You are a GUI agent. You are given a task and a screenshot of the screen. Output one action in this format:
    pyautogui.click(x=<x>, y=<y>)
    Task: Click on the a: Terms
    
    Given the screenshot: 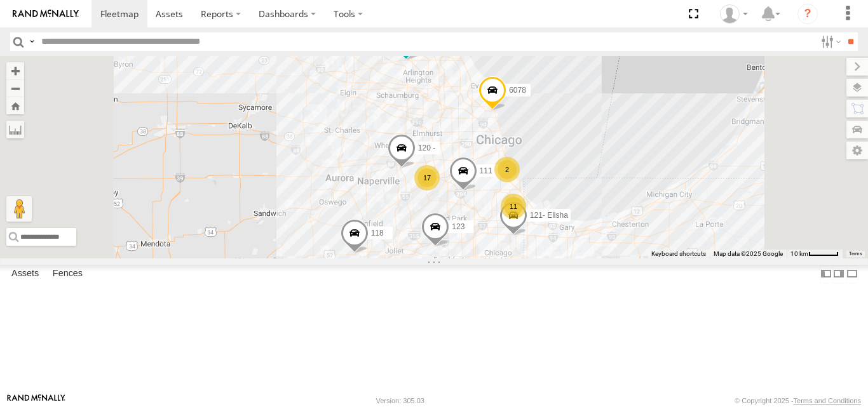 What is the action you would take?
    pyautogui.click(x=855, y=254)
    